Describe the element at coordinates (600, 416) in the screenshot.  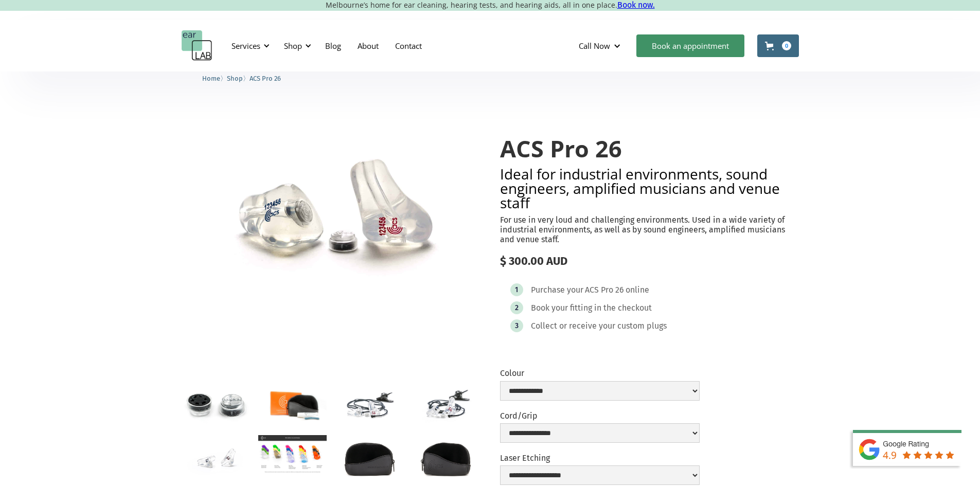
I see `label: Cord/Grip` at that location.